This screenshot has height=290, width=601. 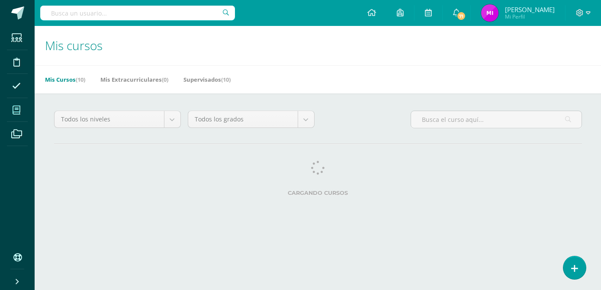 What do you see at coordinates (74, 45) in the screenshot?
I see `span: Mis cursos` at bounding box center [74, 45].